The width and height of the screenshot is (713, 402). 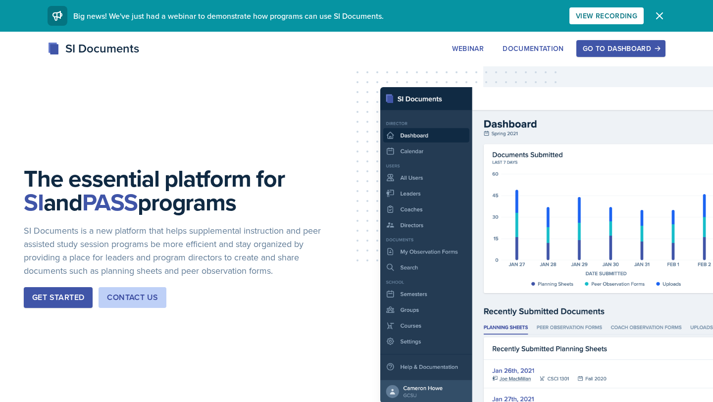 I want to click on button: Get Started, so click(x=58, y=298).